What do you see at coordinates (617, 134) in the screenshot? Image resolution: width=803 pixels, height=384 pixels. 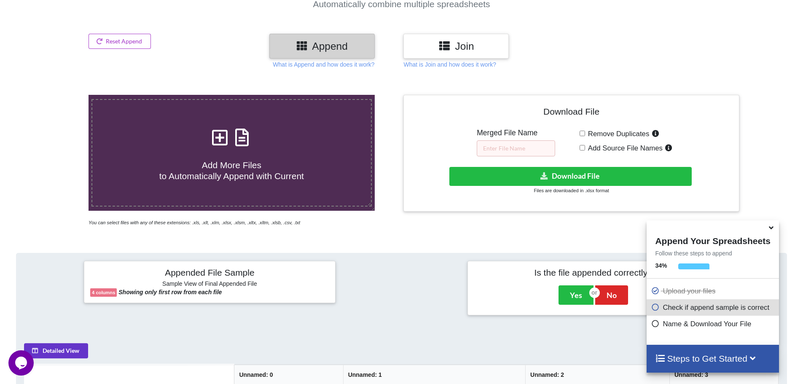 I see `span: Remove Duplicates` at bounding box center [617, 134].